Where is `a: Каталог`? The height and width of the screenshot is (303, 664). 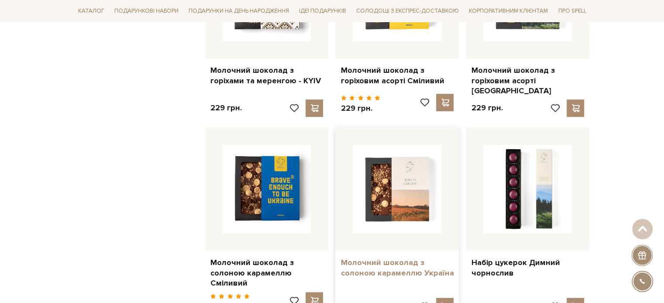
a: Каталог is located at coordinates (91, 11).